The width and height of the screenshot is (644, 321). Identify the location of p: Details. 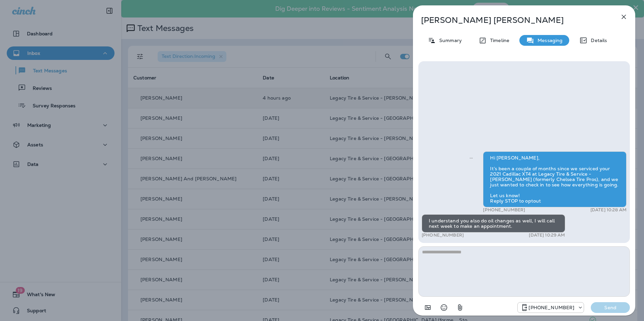
(597, 40).